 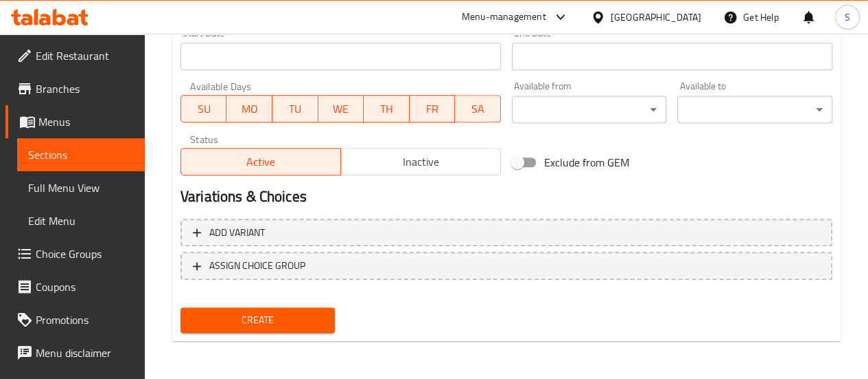 I want to click on span: TU, so click(x=295, y=109).